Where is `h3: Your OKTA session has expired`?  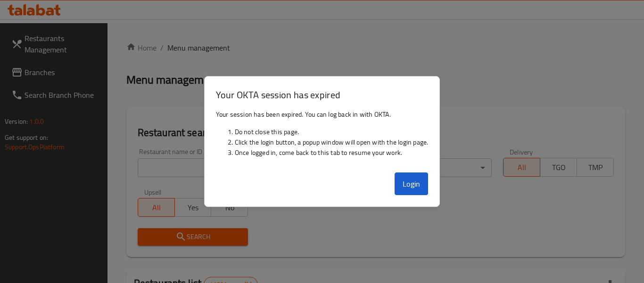
h3: Your OKTA session has expired is located at coordinates (322, 94).